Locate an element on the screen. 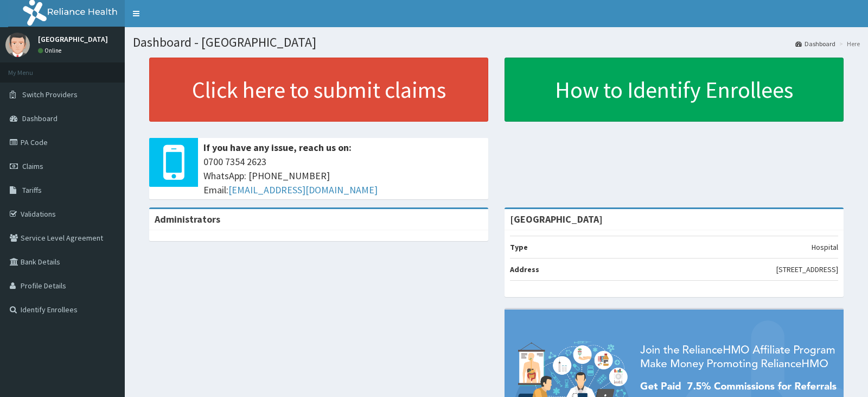  a: Dashboard is located at coordinates (815, 44).